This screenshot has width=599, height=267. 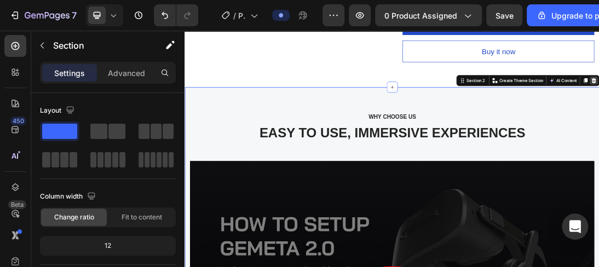 I want to click on button: 7, so click(x=43, y=15).